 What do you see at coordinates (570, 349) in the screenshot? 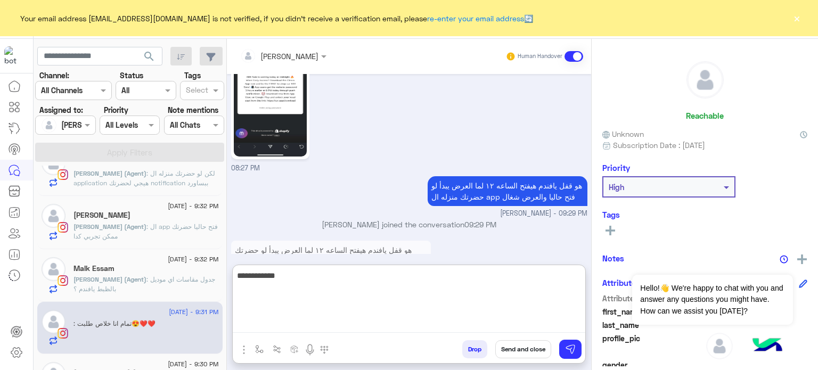
I see `img: send message` at bounding box center [570, 349].